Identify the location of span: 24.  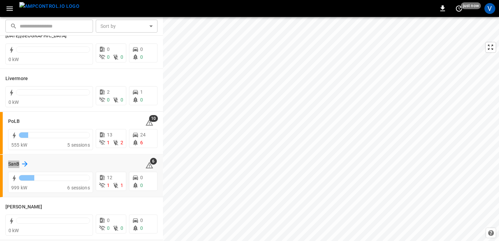
(143, 135).